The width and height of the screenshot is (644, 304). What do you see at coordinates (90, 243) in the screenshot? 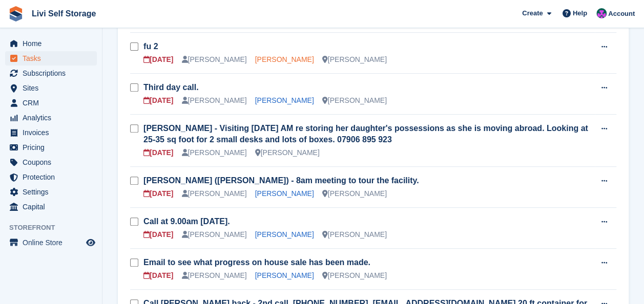
I see `a: Preview store` at bounding box center [90, 243].